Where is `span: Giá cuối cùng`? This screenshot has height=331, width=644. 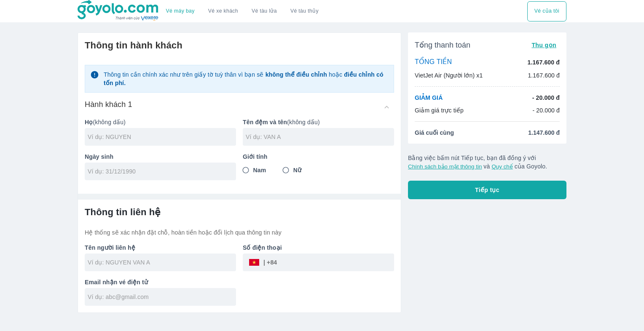
span: Giá cuối cùng is located at coordinates (434, 133).